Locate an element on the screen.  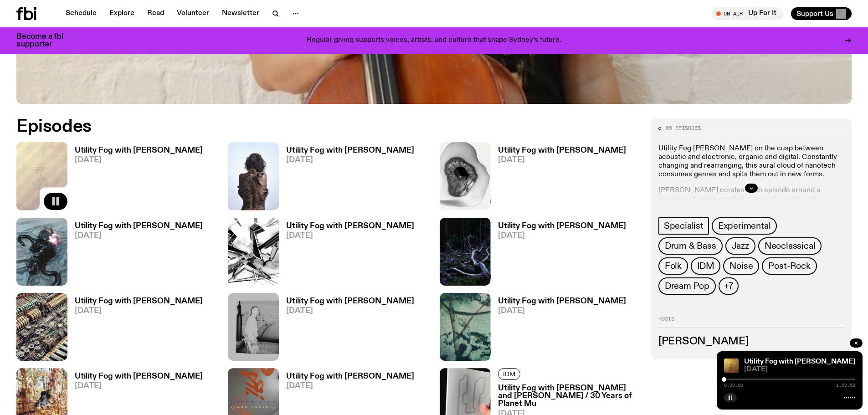
h2: Hosts is located at coordinates (751, 322).